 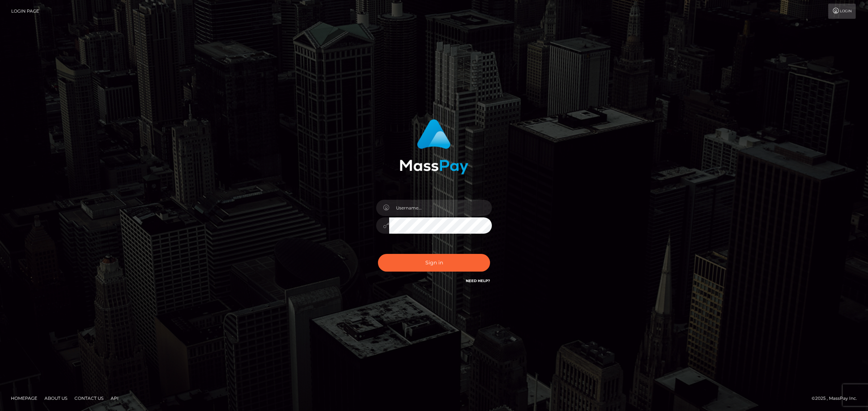 What do you see at coordinates (478, 281) in the screenshot?
I see `a: Need Help?` at bounding box center [478, 281].